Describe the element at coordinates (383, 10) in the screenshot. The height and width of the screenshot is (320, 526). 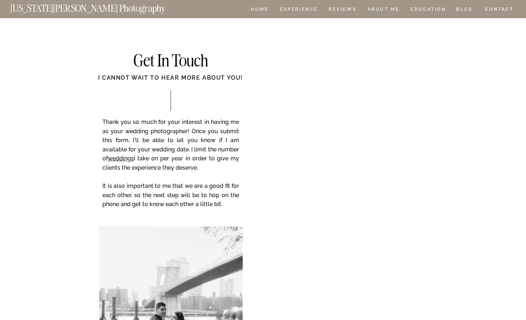
I see `a: ABOUT ME` at that location.